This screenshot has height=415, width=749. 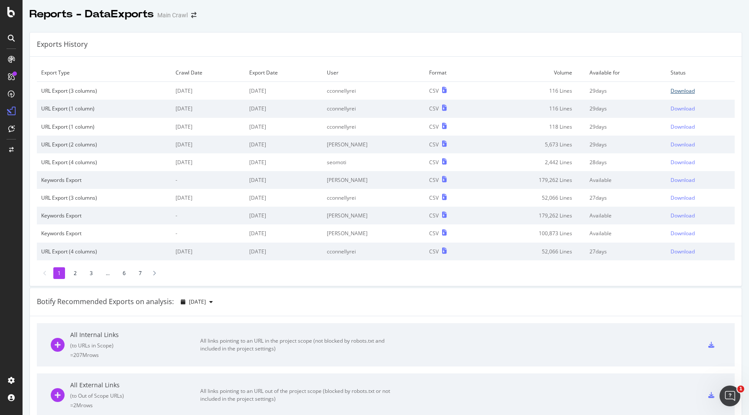 I want to click on li: 7, so click(x=140, y=273).